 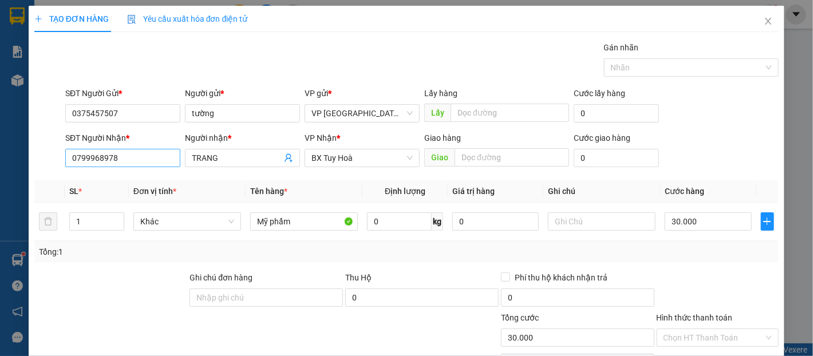 I want to click on div: Tổng: 1, so click(x=177, y=252).